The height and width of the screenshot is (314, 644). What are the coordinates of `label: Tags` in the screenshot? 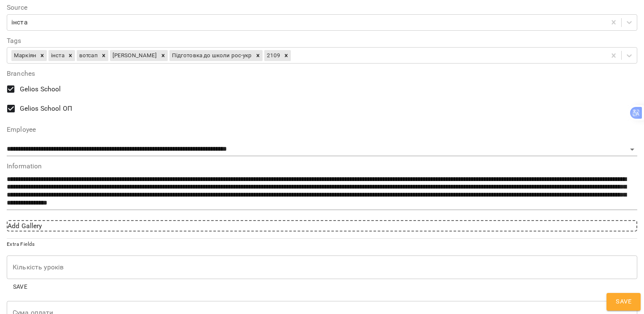 It's located at (322, 41).